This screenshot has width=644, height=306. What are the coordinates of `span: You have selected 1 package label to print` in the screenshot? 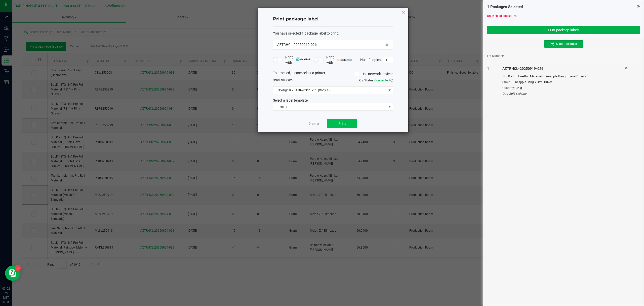 It's located at (306, 33).